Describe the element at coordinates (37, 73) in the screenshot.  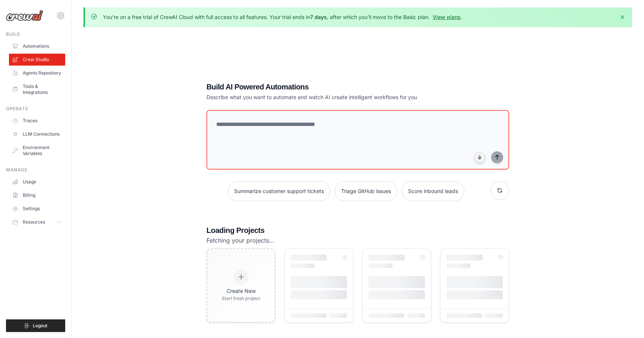
I see `a: Agents Repository` at that location.